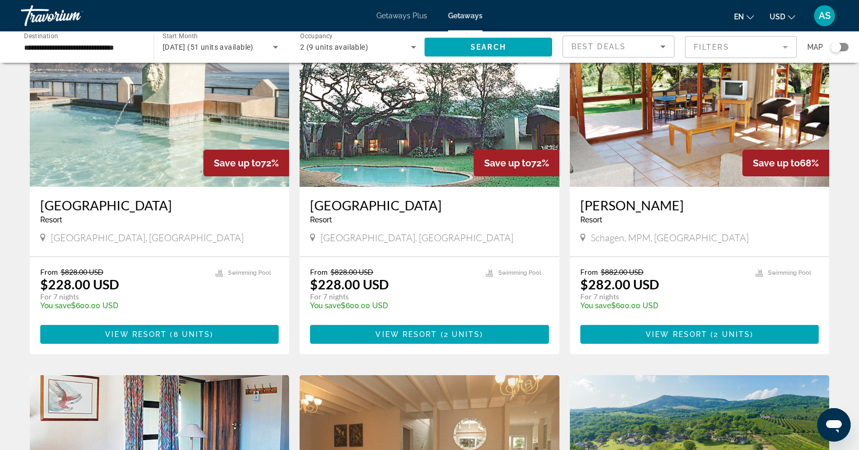 Image resolution: width=859 pixels, height=450 pixels. I want to click on button: Change language, so click(744, 16).